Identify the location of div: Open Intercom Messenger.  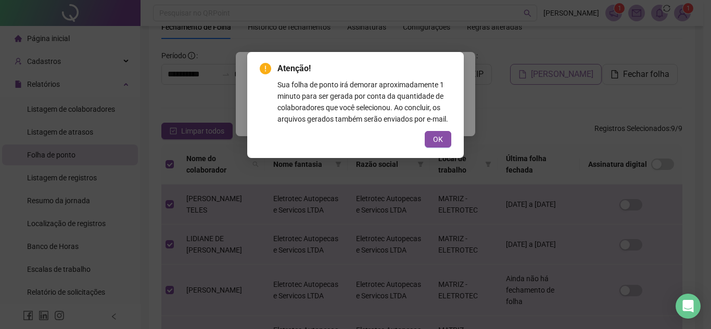
(688, 307).